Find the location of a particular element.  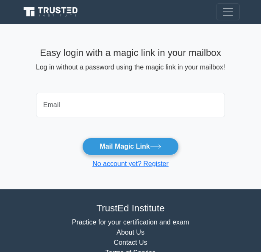

a: Contact Us is located at coordinates (130, 242).